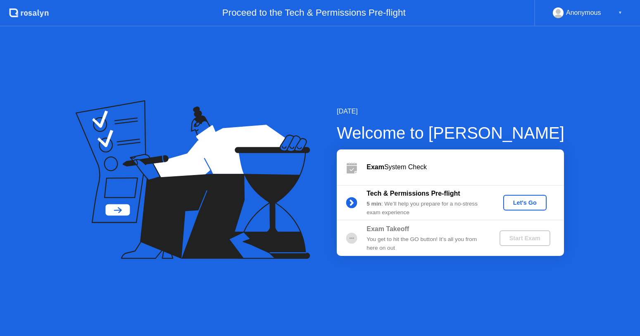 This screenshot has height=336, width=640. I want to click on div: : We’ll help you prepare for a no-stress exam experience, so click(426, 208).